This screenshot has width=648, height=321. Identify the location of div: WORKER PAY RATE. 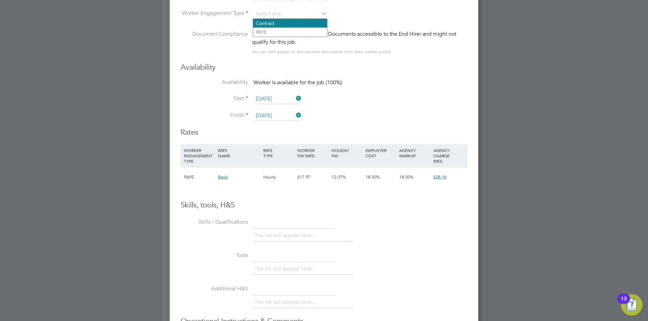
(312, 153).